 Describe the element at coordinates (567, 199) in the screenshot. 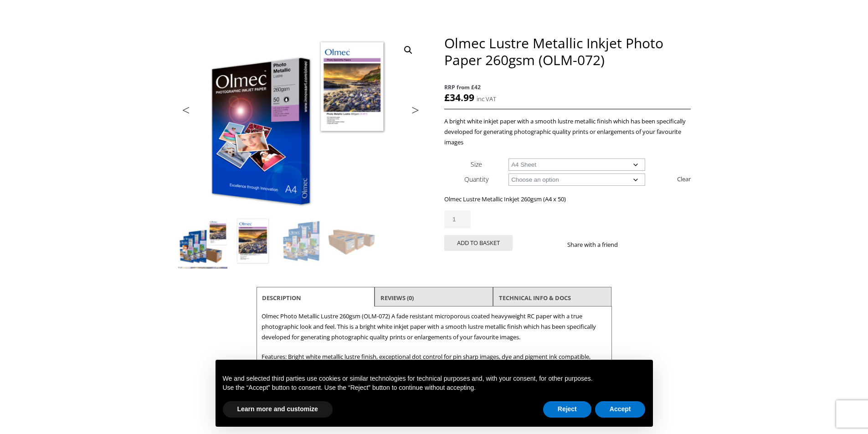

I see `p: Olmec Lustre Metallic Inkjet 260gsm (A4 x 50)` at that location.